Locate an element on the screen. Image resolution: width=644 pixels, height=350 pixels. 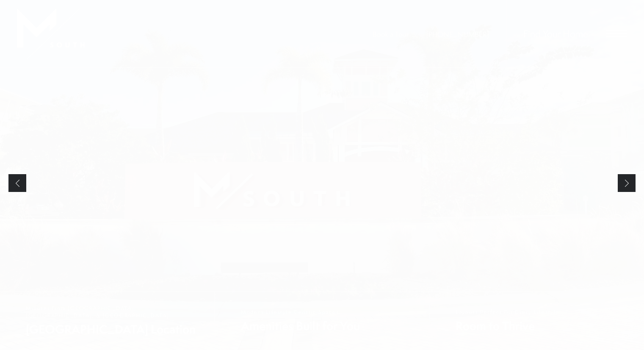
span: Modern Lifestyle Centric Spaces is located at coordinates (300, 312).